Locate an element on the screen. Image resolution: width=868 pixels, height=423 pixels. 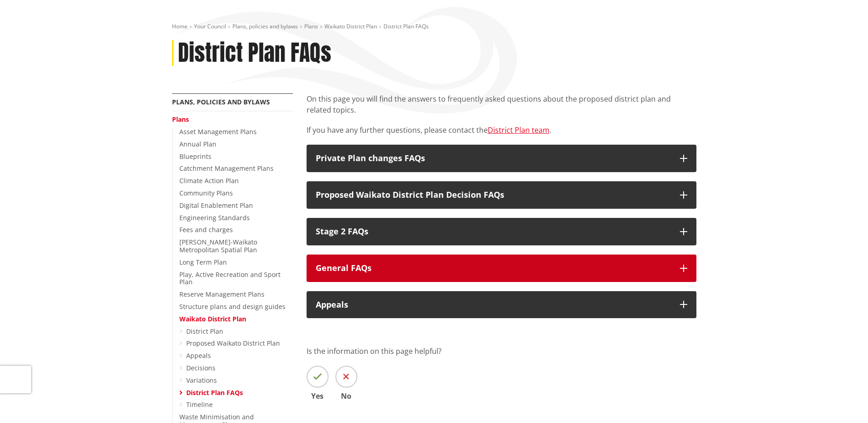
a: Catchment Management Plans is located at coordinates (226, 168).